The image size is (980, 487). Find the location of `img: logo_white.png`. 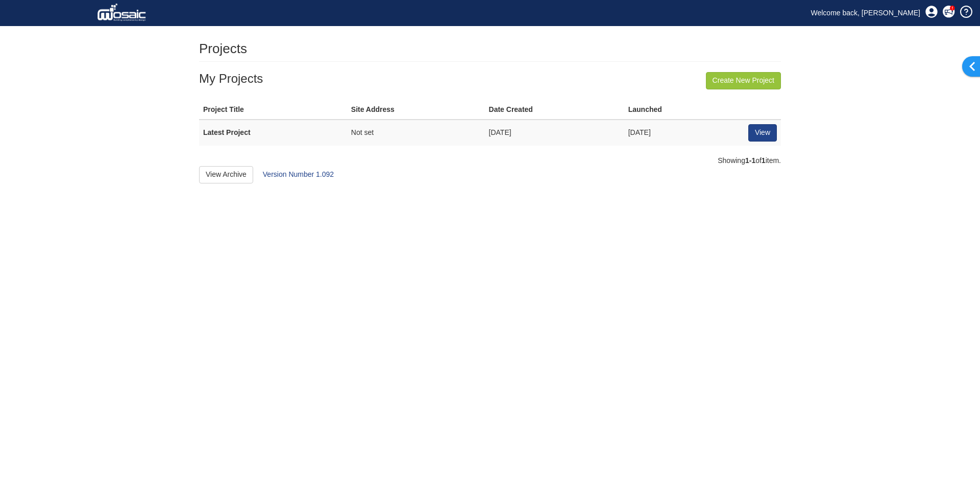

img: logo_white.png is located at coordinates (123, 12).